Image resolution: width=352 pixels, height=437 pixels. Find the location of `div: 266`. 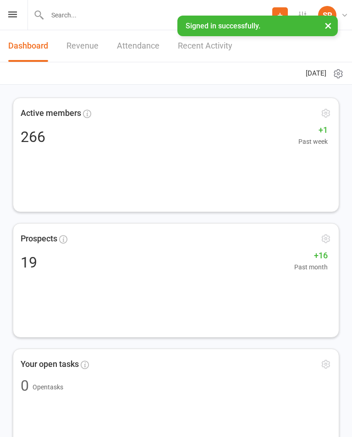

div: 266 is located at coordinates (33, 137).